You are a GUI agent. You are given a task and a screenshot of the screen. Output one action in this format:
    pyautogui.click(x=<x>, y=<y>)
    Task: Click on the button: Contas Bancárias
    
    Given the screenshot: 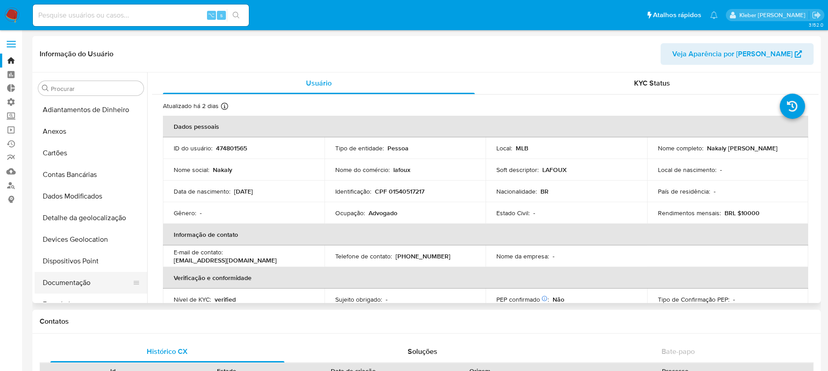 What is the action you would take?
    pyautogui.click(x=91, y=175)
    